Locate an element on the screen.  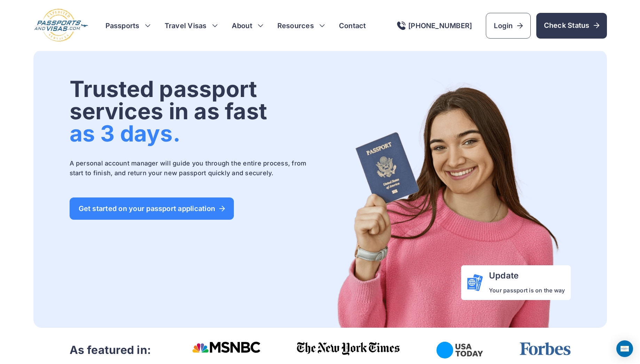
span: Get started on your passport application is located at coordinates (152, 209).